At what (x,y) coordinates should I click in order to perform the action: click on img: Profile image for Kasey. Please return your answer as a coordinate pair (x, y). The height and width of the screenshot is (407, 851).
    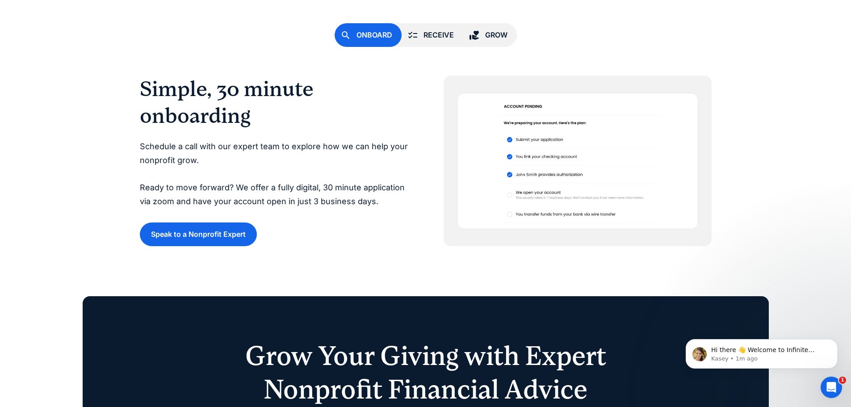
    Looking at the image, I should click on (27, 34).